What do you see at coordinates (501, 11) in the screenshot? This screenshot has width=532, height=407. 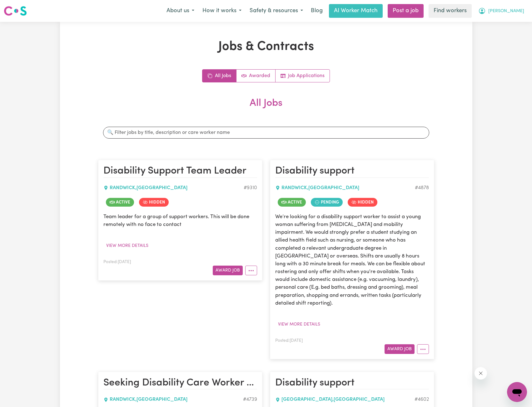 I see `button: My Account` at bounding box center [501, 11].